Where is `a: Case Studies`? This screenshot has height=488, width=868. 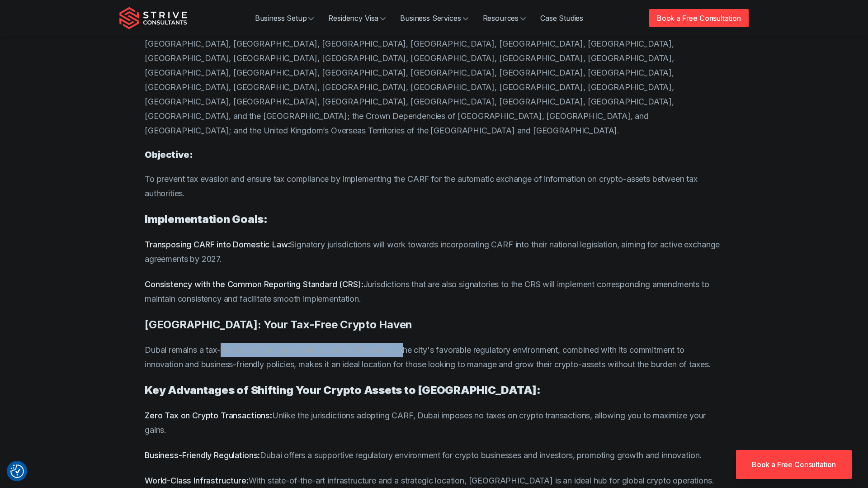
a: Case Studies is located at coordinates (561, 18).